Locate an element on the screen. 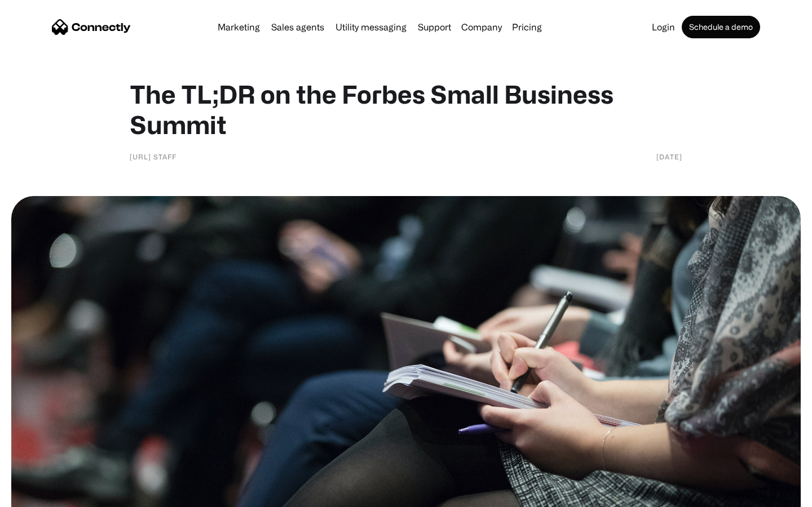 The width and height of the screenshot is (812, 507). a: Pricing is located at coordinates (526, 27).